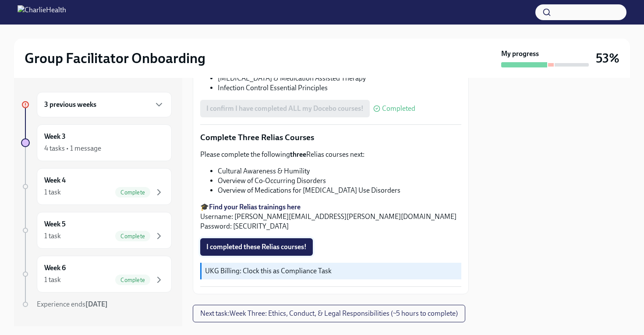 Image resolution: width=644 pixels, height=335 pixels. Describe the element at coordinates (96, 274) in the screenshot. I see `a: Week 61 taskComplete` at that location.